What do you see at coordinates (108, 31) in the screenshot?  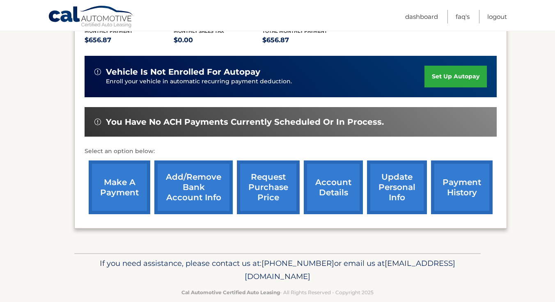 I see `span: Monthly Payment` at bounding box center [108, 31].